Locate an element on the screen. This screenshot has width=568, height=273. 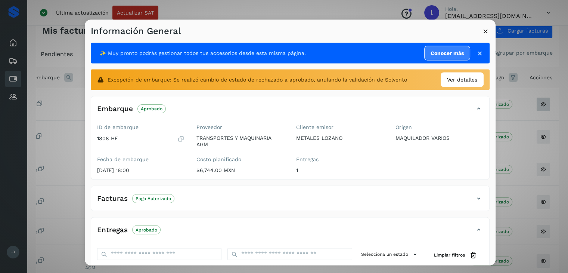
button: Selecciona un estado is located at coordinates (390, 254).